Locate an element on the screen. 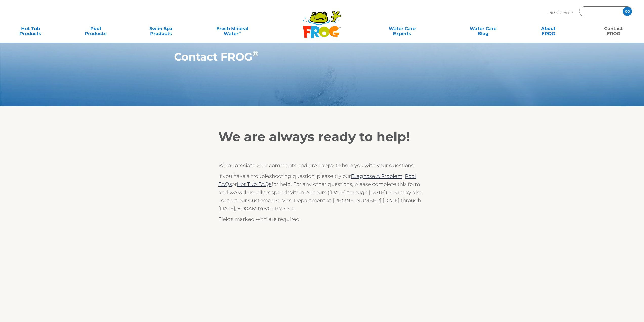  p: Fields marked with are required. is located at coordinates (322, 219).